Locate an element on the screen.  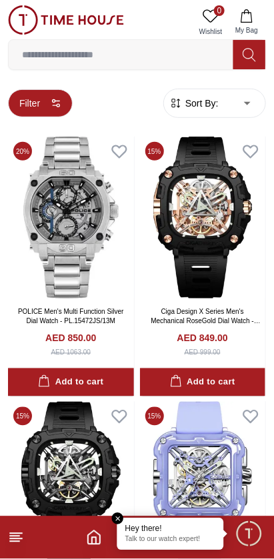
button: My Bag is located at coordinates (246, 22).